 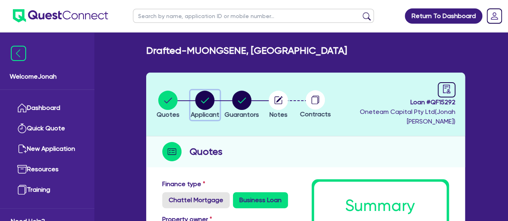 What do you see at coordinates (206, 152) in the screenshot?
I see `h2: Quotes` at bounding box center [206, 152].